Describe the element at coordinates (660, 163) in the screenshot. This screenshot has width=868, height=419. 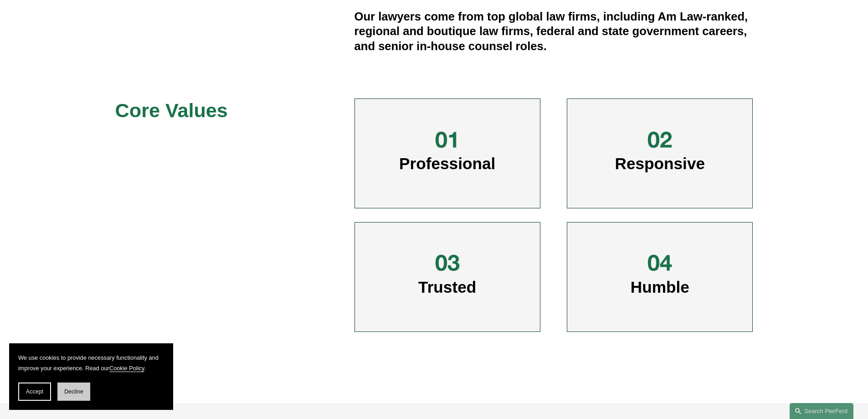
I see `span: Responsive` at that location.